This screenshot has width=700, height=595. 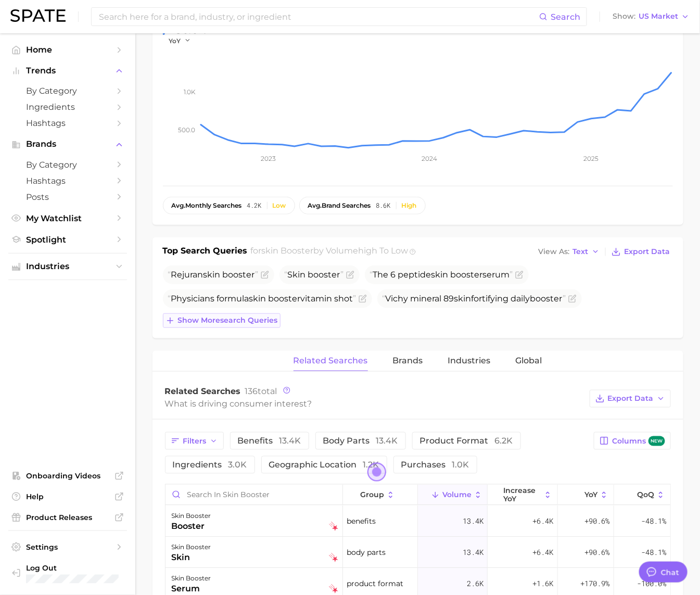 What do you see at coordinates (228, 320) in the screenshot?
I see `span: Show more search queries` at bounding box center [228, 320].